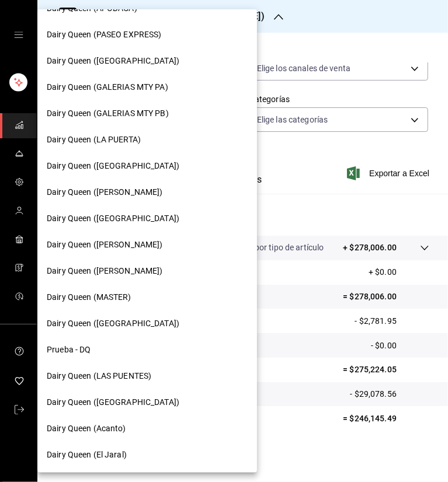 The width and height of the screenshot is (448, 482). What do you see at coordinates (68, 350) in the screenshot?
I see `span: Prueba - DQ` at bounding box center [68, 350].